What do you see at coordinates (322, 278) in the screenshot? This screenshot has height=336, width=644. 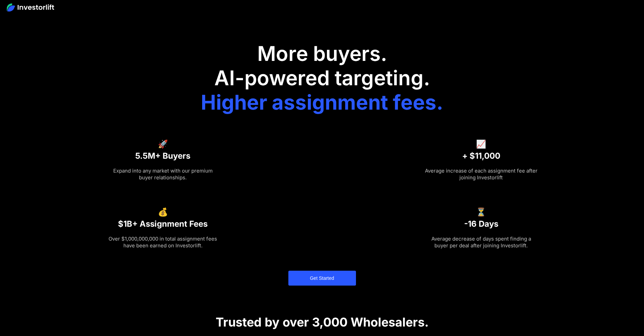 I see `a: Get Started` at bounding box center [322, 278].